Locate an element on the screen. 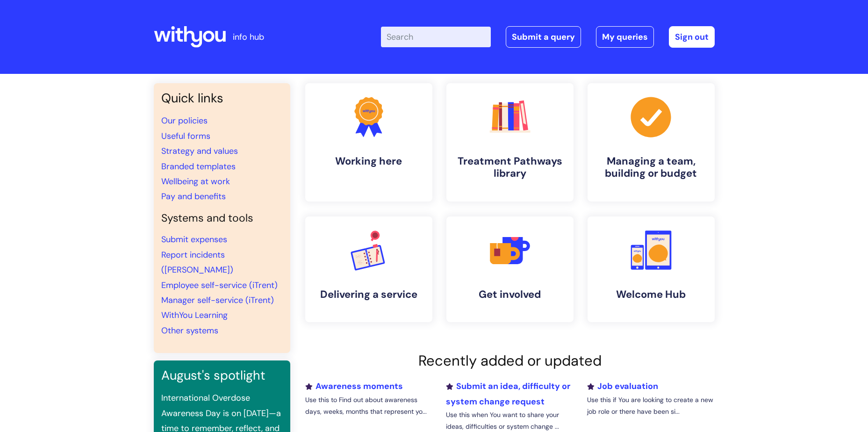 Image resolution: width=868 pixels, height=432 pixels. p: Use this if You are looking to create a new job role or there have been si... is located at coordinates (651, 406).